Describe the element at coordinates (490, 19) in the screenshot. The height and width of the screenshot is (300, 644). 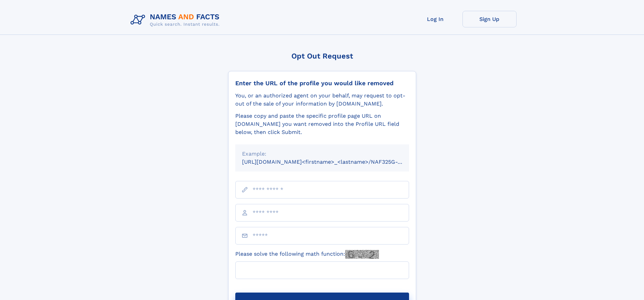
I see `a: Sign Up` at that location.